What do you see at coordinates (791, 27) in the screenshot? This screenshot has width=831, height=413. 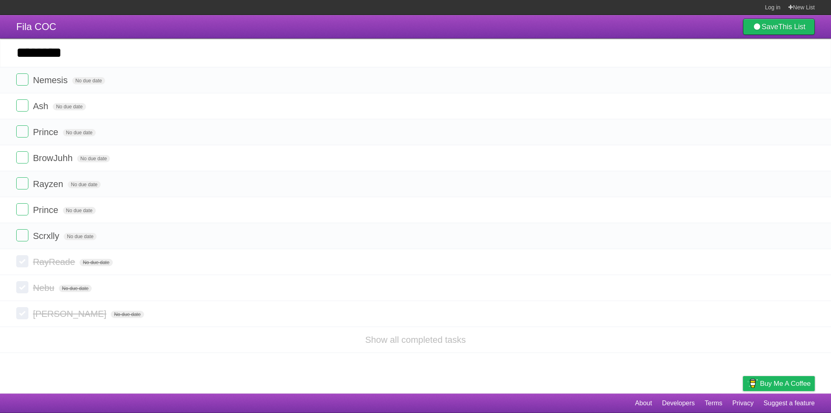 I see `b: This List` at bounding box center [791, 27].